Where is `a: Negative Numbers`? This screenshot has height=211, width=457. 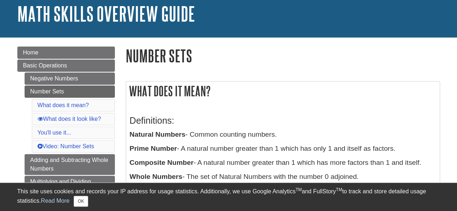
a: Negative Numbers is located at coordinates (70, 79).